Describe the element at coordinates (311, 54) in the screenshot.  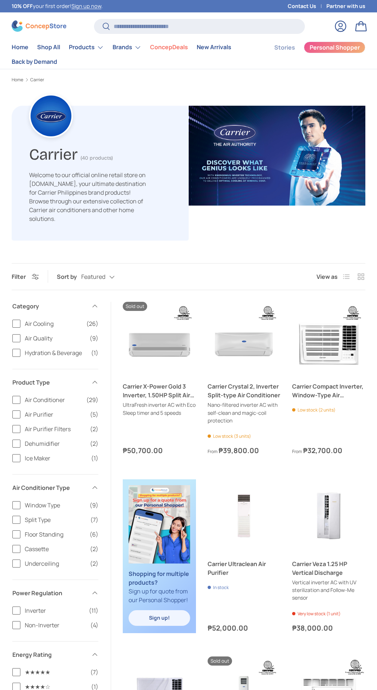
I see `nav: Secondary` at that location.